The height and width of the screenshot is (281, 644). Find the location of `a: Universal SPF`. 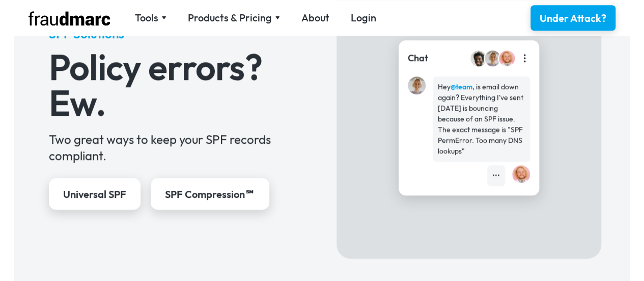

a: Universal SPF is located at coordinates (94, 194).